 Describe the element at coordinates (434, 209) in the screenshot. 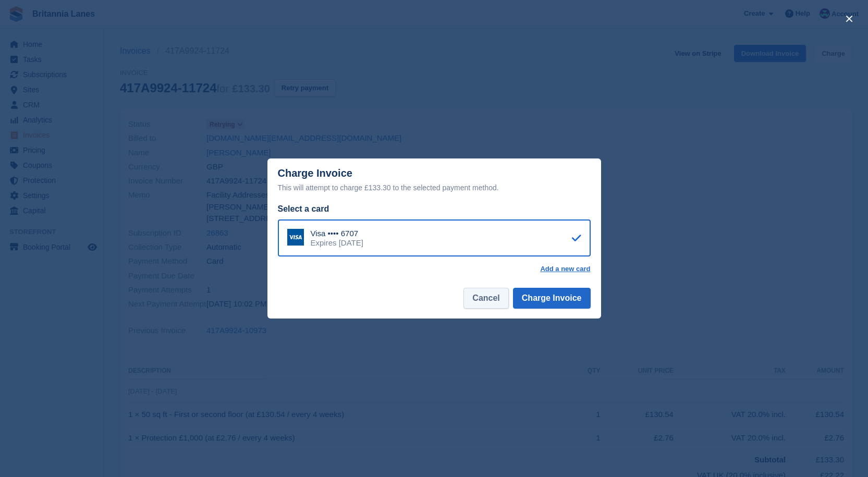

I see `div: Select a card` at that location.